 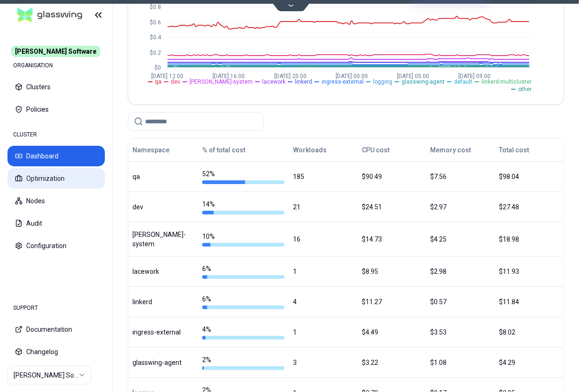 What do you see at coordinates (375, 150) in the screenshot?
I see `button: CPU cost` at bounding box center [375, 150].